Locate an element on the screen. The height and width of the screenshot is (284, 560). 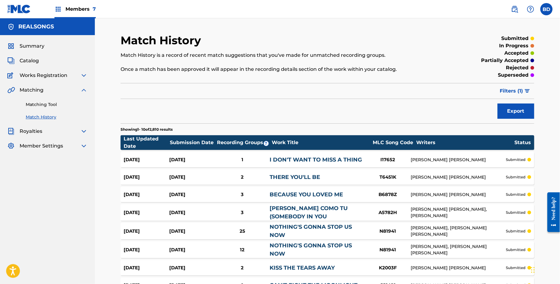
a: THERE YOU'LL BE is located at coordinates (295, 177).